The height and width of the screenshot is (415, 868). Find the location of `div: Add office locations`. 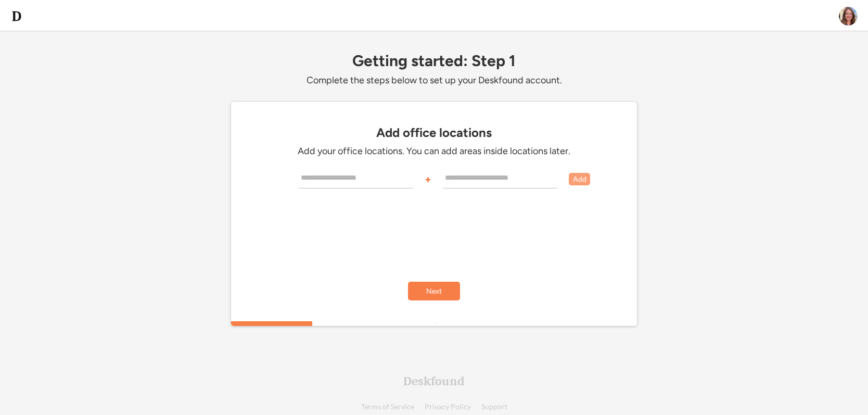

div: Add office locations is located at coordinates (434, 133).